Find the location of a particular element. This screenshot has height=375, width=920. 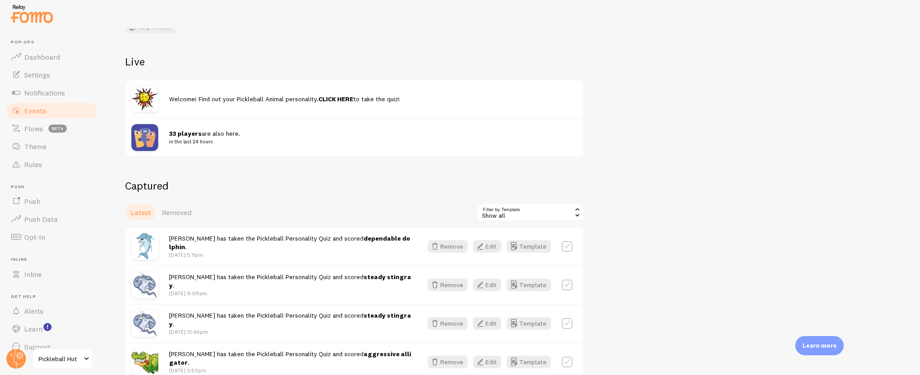

span: Learn is located at coordinates (33, 329).